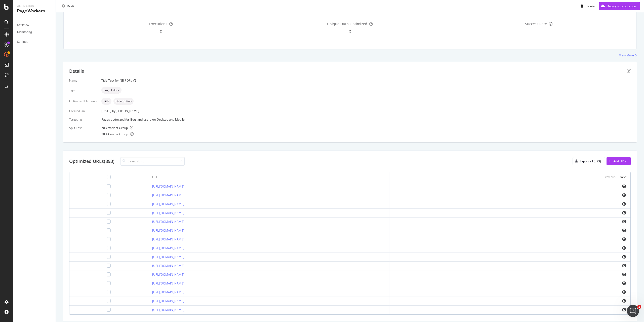  Describe the element at coordinates (92, 162) in the screenshot. I see `div: Optimized URLs (893)` at that location.